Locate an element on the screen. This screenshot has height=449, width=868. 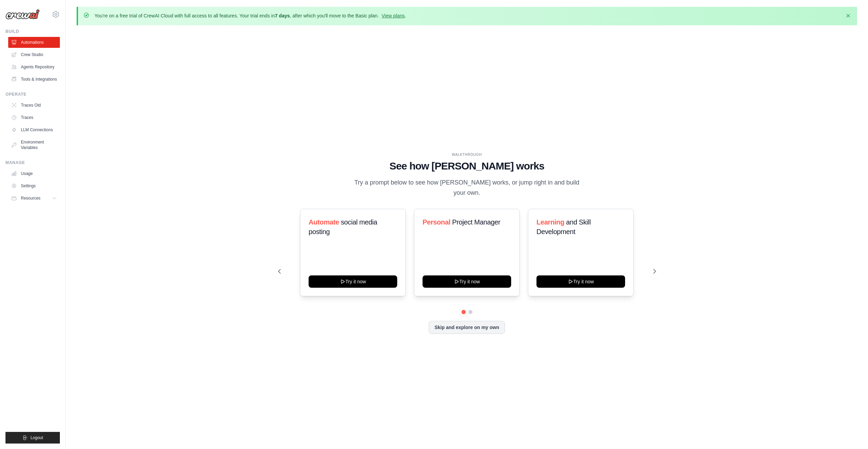
div: Manage is located at coordinates (33, 163).